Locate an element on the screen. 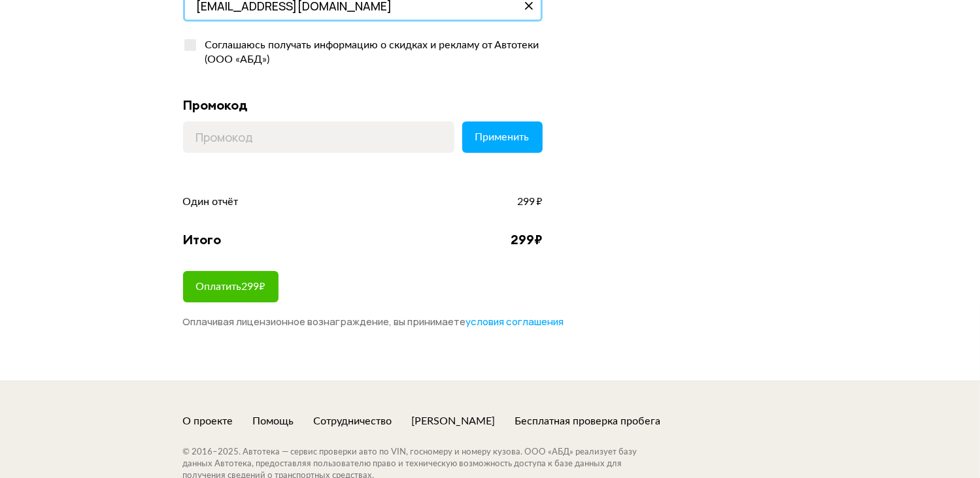  a: условия соглашения is located at coordinates (515, 322).